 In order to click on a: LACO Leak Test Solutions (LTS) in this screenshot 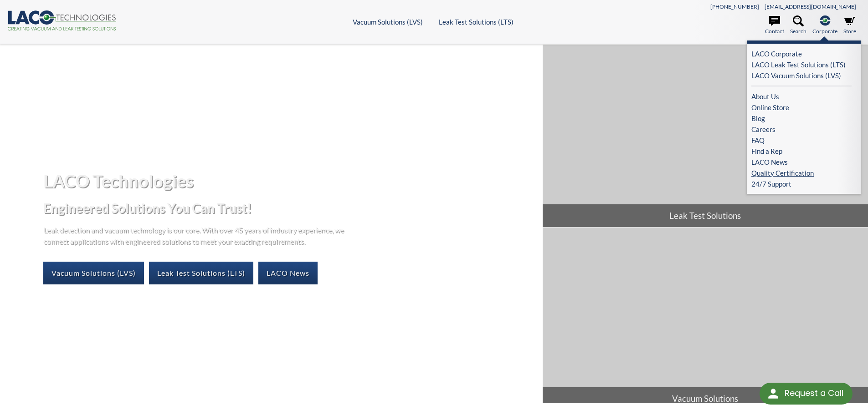, I will do `click(802, 65)`.